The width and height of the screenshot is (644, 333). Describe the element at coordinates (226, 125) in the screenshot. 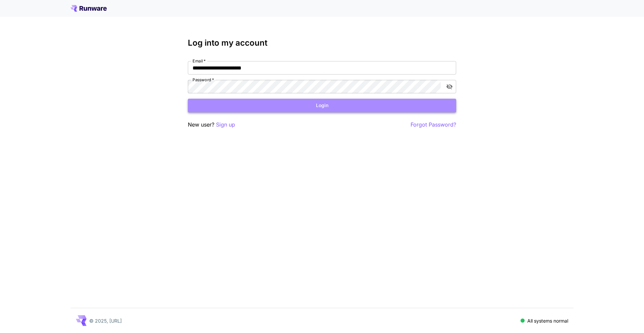

I see `button: Sign up` at that location.